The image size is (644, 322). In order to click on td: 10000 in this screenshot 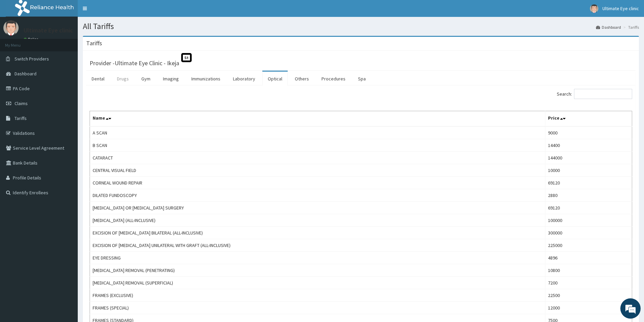, I will do `click(589, 171)`.